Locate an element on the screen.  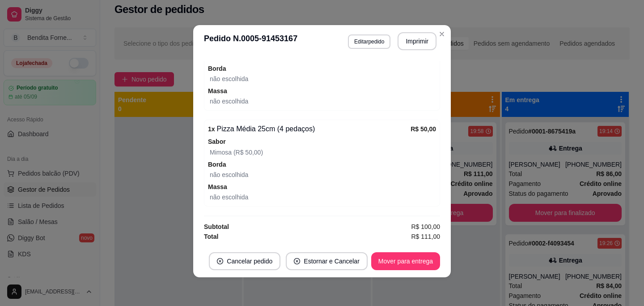
strong: Subtotal is located at coordinates (216, 227).